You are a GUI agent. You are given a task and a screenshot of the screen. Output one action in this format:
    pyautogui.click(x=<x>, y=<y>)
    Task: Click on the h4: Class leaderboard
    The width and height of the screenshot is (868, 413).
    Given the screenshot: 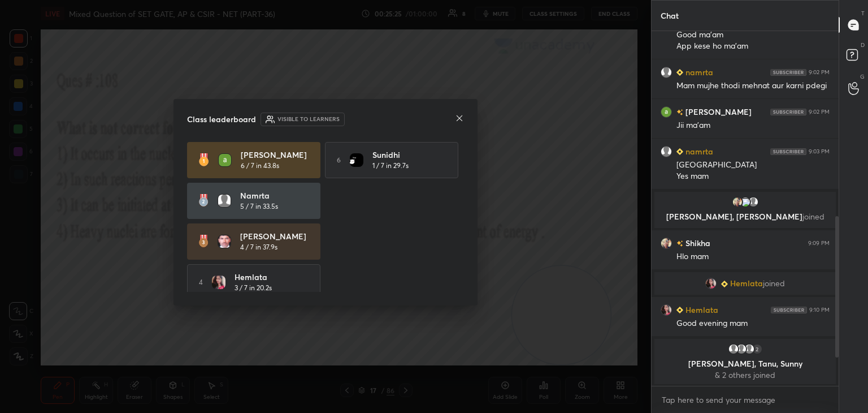 What is the action you would take?
    pyautogui.click(x=221, y=119)
    